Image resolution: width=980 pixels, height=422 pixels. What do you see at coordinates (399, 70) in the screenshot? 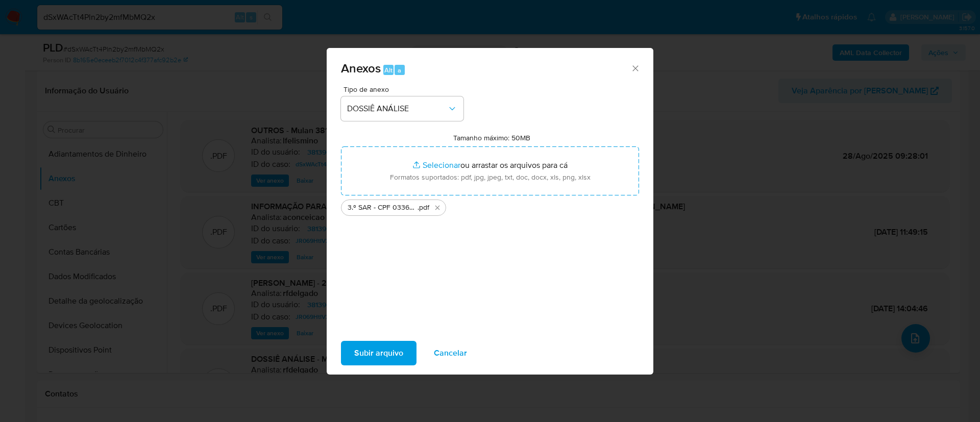
I see `span: a` at bounding box center [399, 70].